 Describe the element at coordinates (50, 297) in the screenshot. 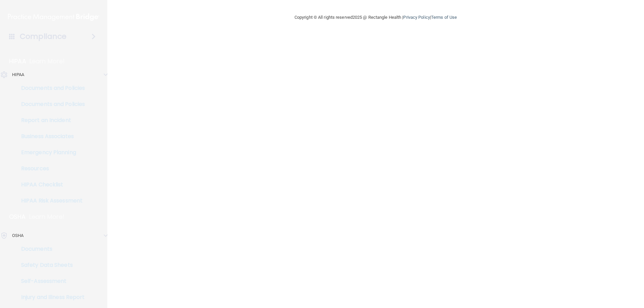

I see `p: Injury and Illness Report` at that location.